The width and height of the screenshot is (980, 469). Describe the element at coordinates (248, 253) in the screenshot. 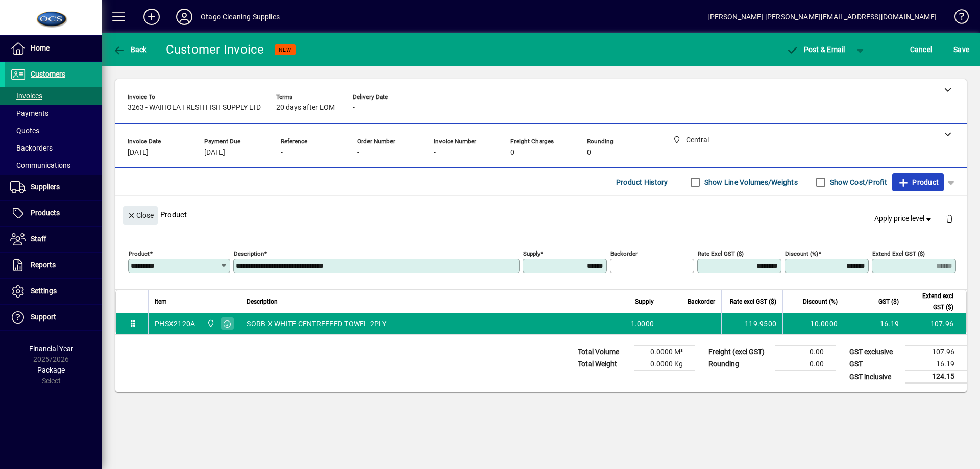

I see `mat-label: Description` at that location.